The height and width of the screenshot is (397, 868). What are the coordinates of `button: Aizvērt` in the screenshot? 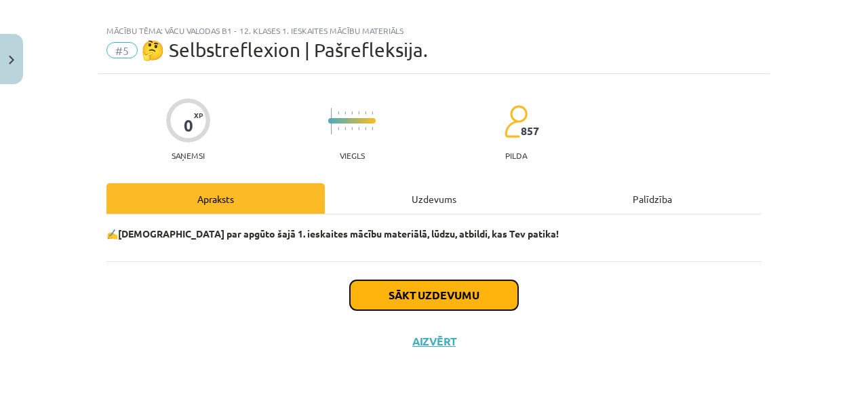 It's located at (434, 341).